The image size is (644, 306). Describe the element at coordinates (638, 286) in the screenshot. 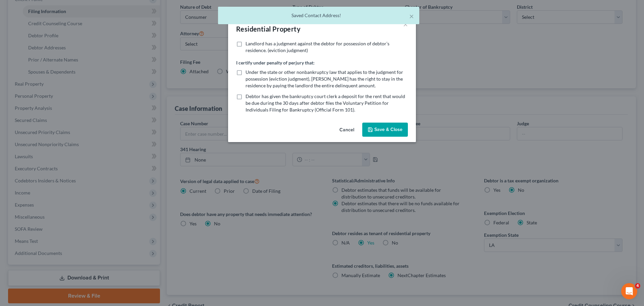

I see `span: 4` at that location.